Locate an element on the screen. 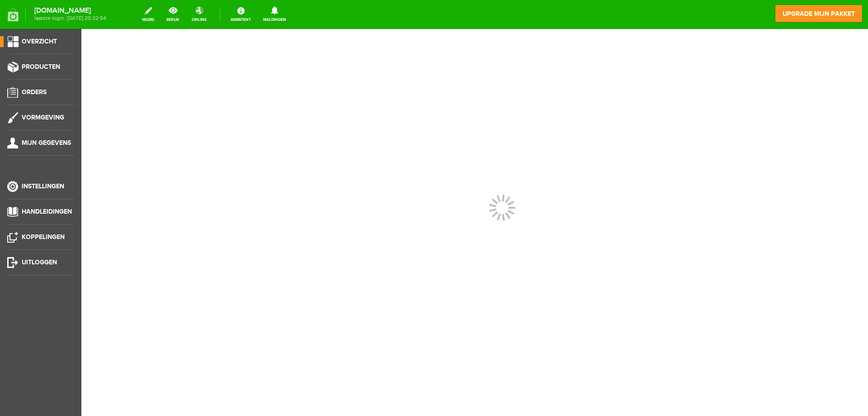 This screenshot has width=868, height=416. a: Meldingen is located at coordinates (274, 15).